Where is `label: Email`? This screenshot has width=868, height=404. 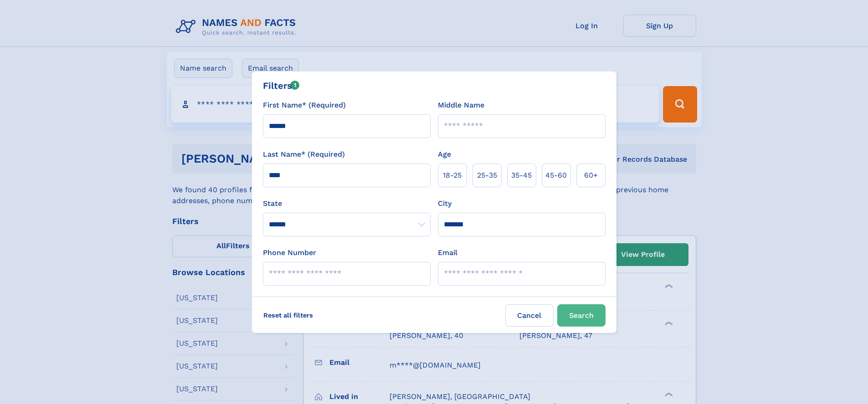
label: Email is located at coordinates (447, 253).